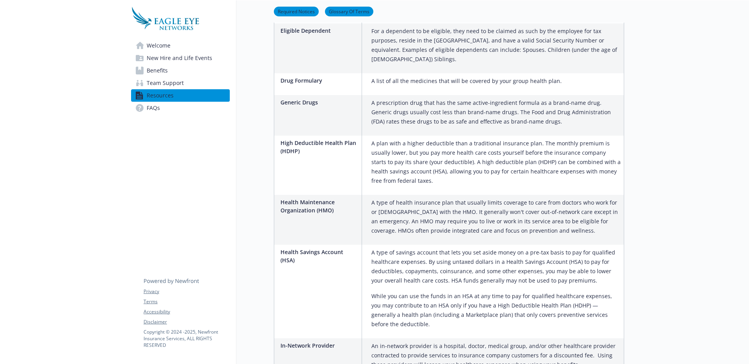 The image size is (749, 364). What do you see at coordinates (496, 45) in the screenshot?
I see `p: For a dependent to be eligible, they need to be claimed as such by the employee for tax purposes,...` at bounding box center [496, 45].